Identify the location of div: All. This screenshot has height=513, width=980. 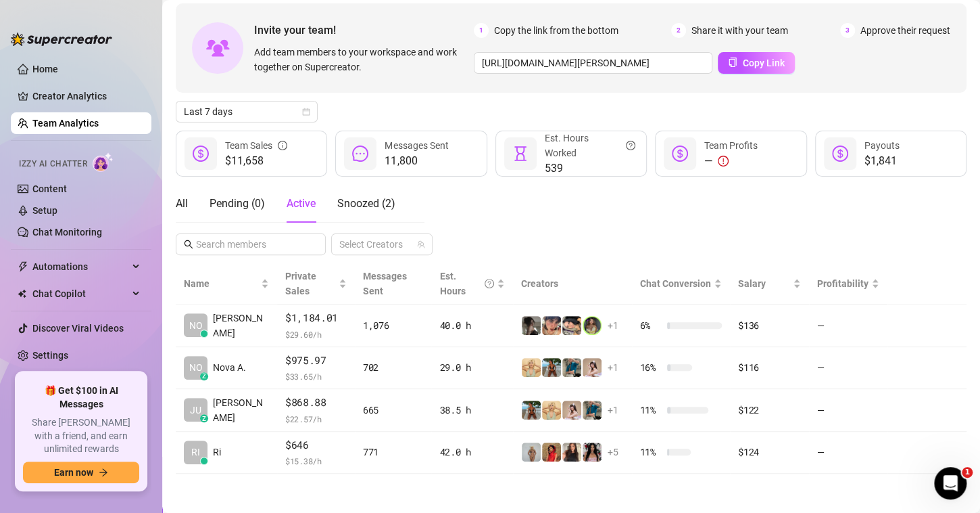
(182, 204).